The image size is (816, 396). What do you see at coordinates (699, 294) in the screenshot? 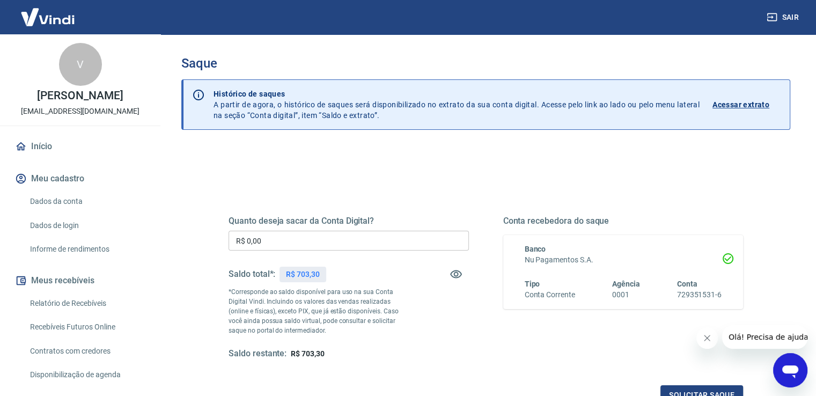
I see `h6: 729351531-6` at bounding box center [699, 294].